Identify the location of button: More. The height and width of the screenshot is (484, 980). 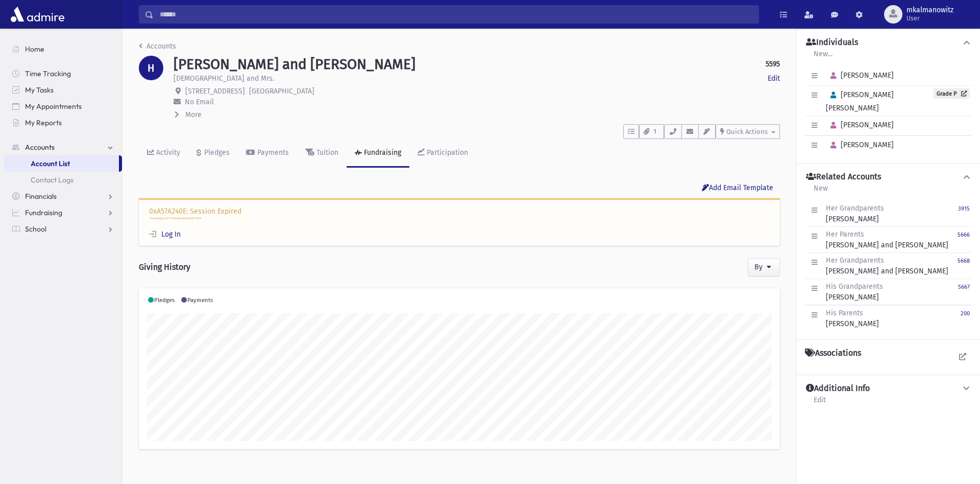
(188, 115).